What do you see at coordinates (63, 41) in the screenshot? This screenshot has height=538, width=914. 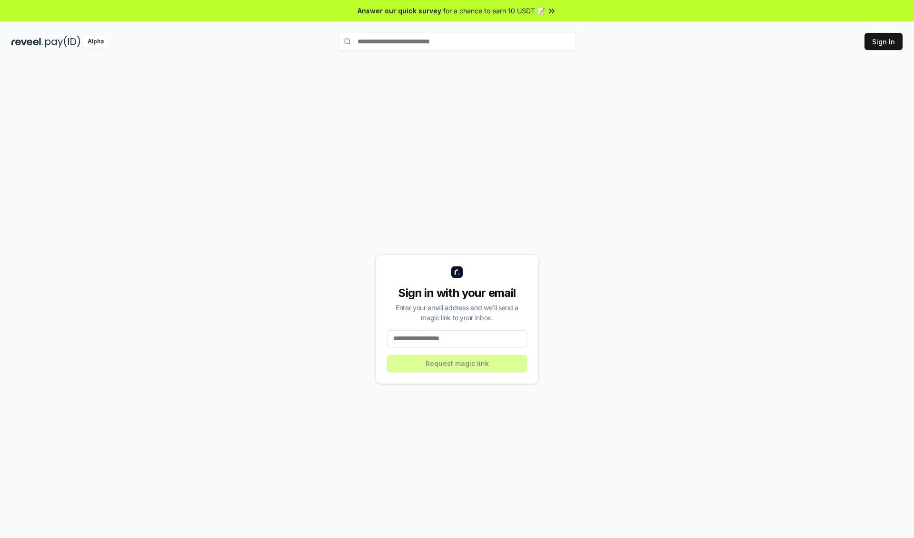 I see `img: pay_id` at bounding box center [63, 41].